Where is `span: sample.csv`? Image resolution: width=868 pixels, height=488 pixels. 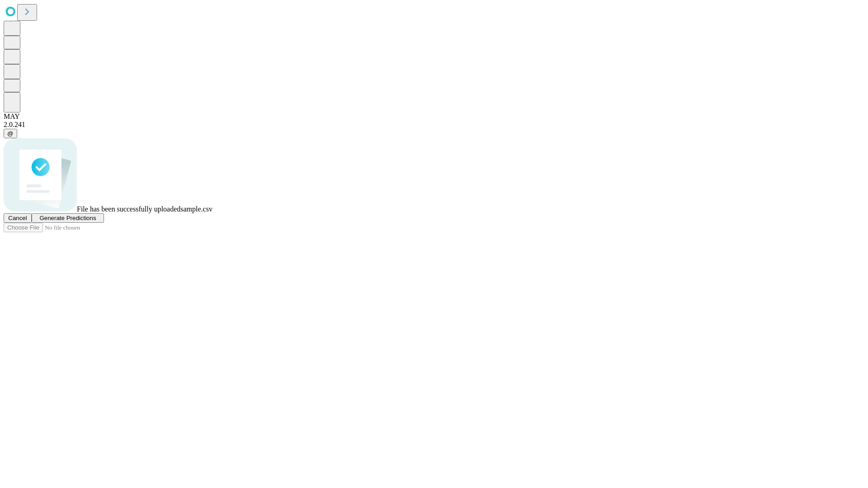
span: sample.csv is located at coordinates (196, 209).